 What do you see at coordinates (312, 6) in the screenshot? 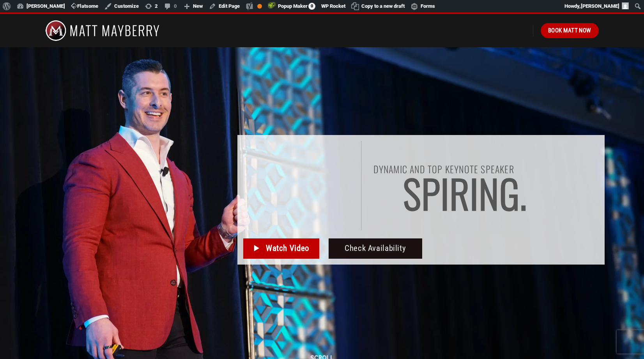
I see `span: 0` at bounding box center [312, 6].